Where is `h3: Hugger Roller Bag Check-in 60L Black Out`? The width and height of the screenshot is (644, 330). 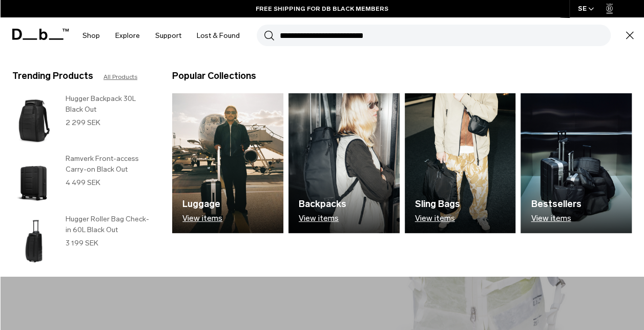
h3: Hugger Roller Bag Check-in 60L Black Out is located at coordinates (109, 224).